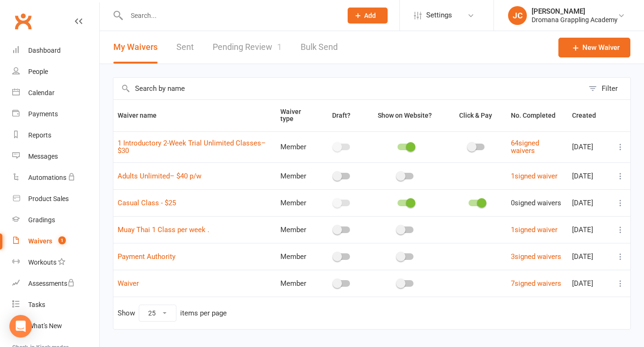 This screenshot has height=347, width=644. What do you see at coordinates (589, 116) in the screenshot?
I see `span: Created` at bounding box center [589, 116].